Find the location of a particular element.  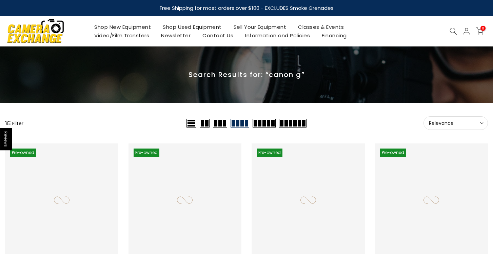

p: Search Results for: “canon g” is located at coordinates (246, 75).